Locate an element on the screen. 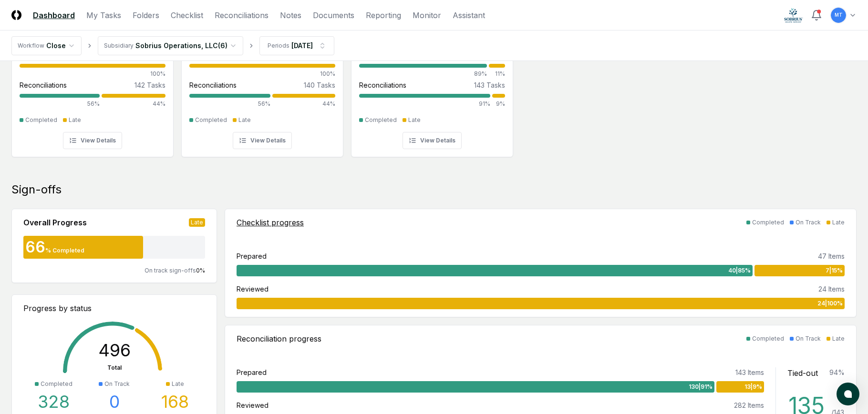 This screenshot has height=414, width=868. span: 24 | 100 % is located at coordinates (829, 303).